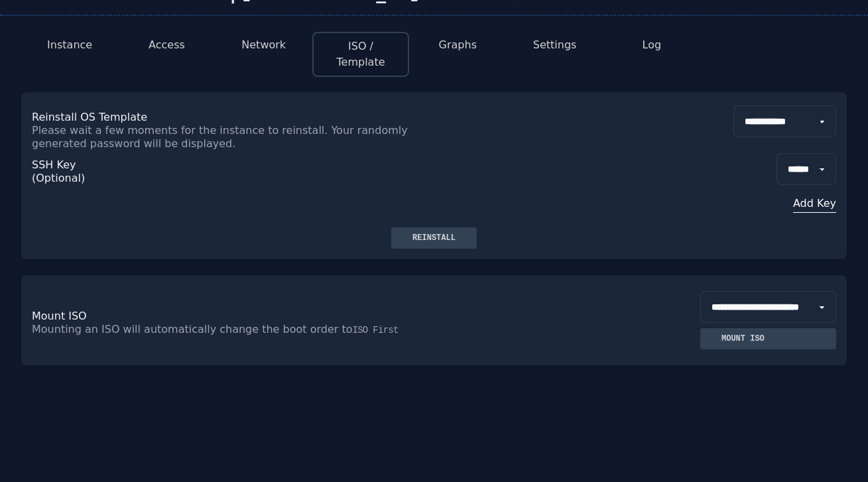 This screenshot has width=868, height=482. Describe the element at coordinates (458, 45) in the screenshot. I see `button: Graphs` at that location.